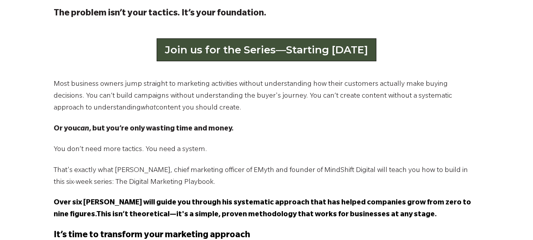 This screenshot has width=533, height=240. What do you see at coordinates (514, 221) in the screenshot?
I see `div: Chat Widget` at bounding box center [514, 221].